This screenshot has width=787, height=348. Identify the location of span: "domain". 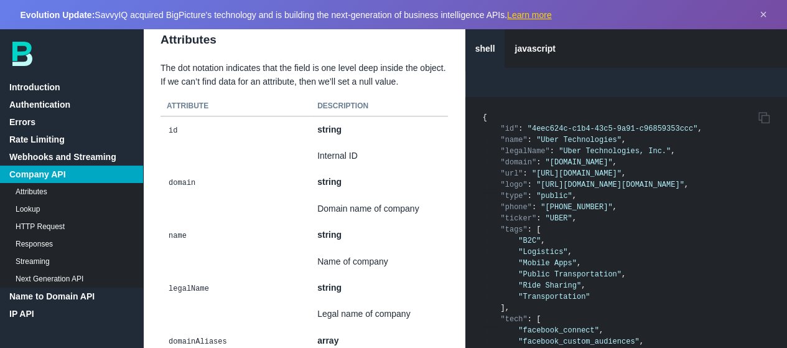
(518, 162).